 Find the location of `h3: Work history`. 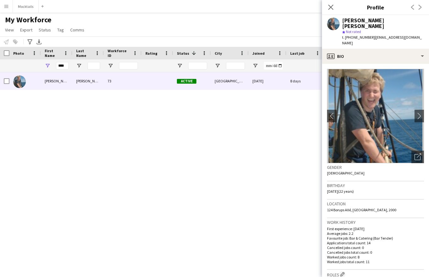

h3: Work history is located at coordinates (375, 222).